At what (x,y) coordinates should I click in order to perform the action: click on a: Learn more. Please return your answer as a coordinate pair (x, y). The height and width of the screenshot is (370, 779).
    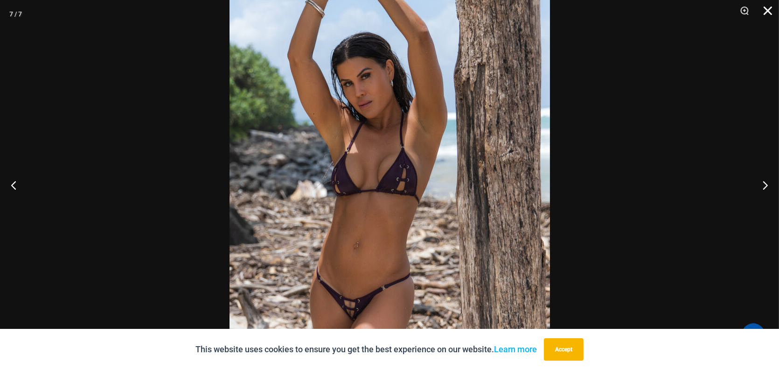
    Looking at the image, I should click on (516, 349).